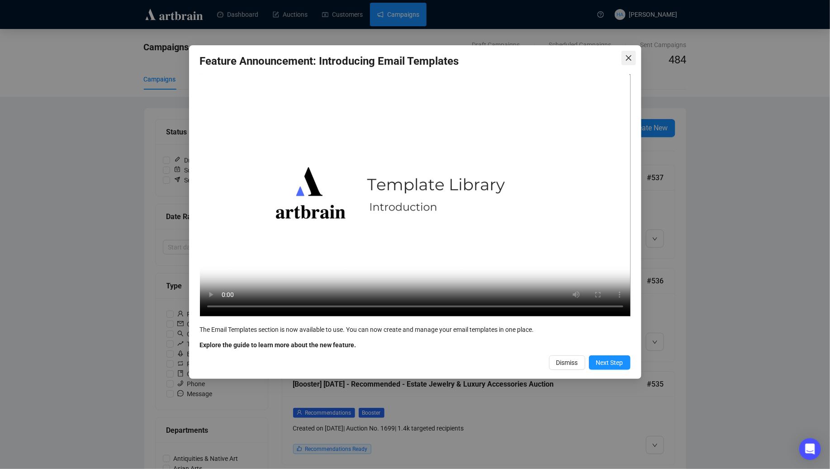 This screenshot has height=469, width=830. What do you see at coordinates (567, 362) in the screenshot?
I see `span: Dismiss` at bounding box center [567, 362].